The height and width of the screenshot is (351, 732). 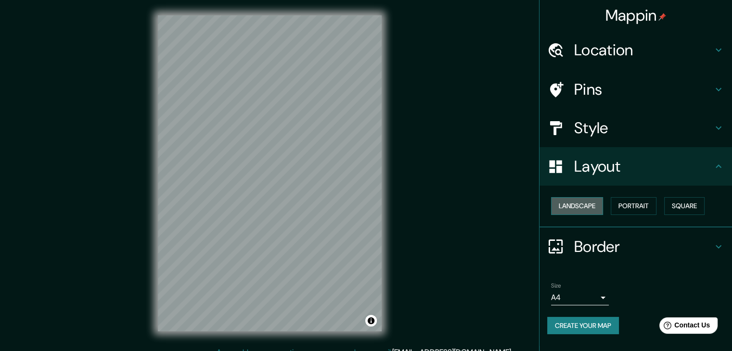 I want to click on div: Layout, so click(x=636, y=167).